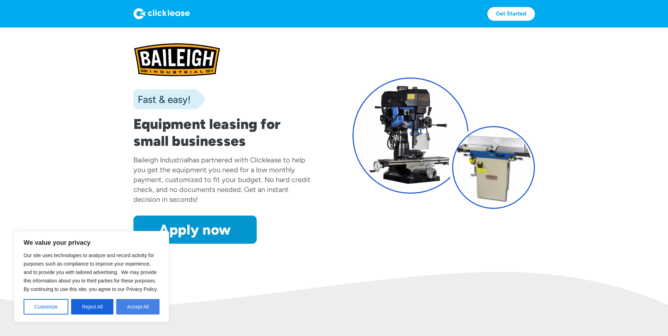 The height and width of the screenshot is (336, 668). Describe the element at coordinates (222, 180) in the screenshot. I see `div: has partnered with Clicklease to help you get the equipment you need for a low monthly payment, c...` at that location.